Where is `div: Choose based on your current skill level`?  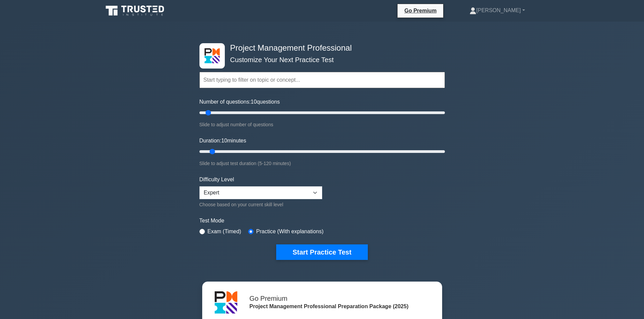 div: Choose based on your current skill level is located at coordinates (261, 205).